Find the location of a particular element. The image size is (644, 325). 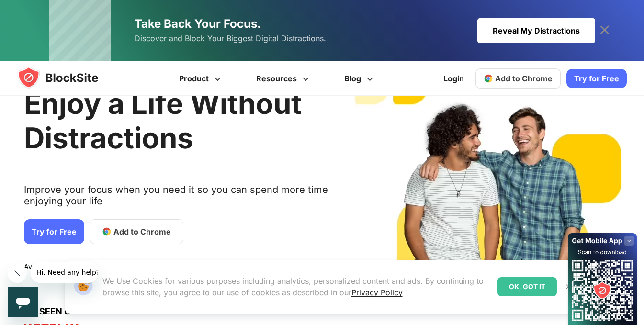

a: Resources is located at coordinates (284, 78).